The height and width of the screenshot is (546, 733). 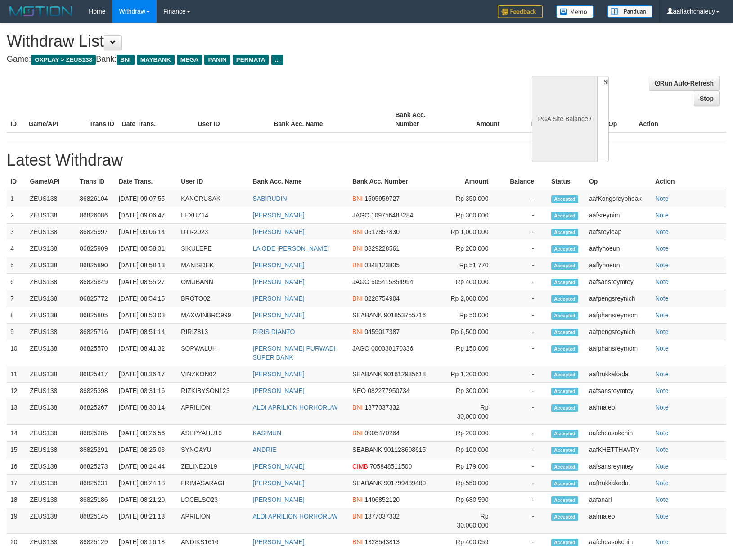 I want to click on h4: Game: Bank:, so click(x=243, y=59).